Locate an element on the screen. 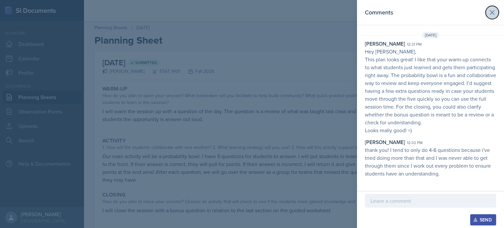  div: Send is located at coordinates (483, 220).